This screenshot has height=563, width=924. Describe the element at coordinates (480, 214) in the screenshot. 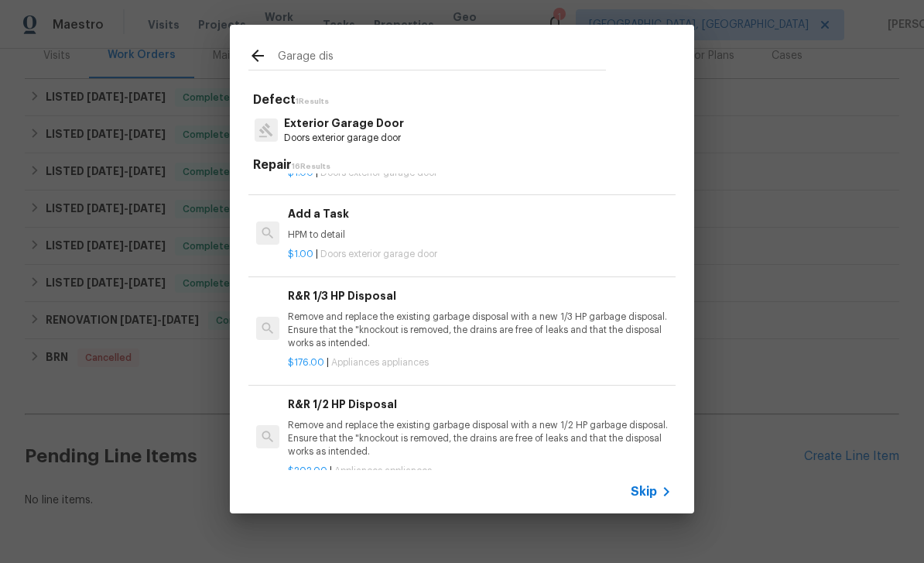

I see `h6: Add a Task` at that location.